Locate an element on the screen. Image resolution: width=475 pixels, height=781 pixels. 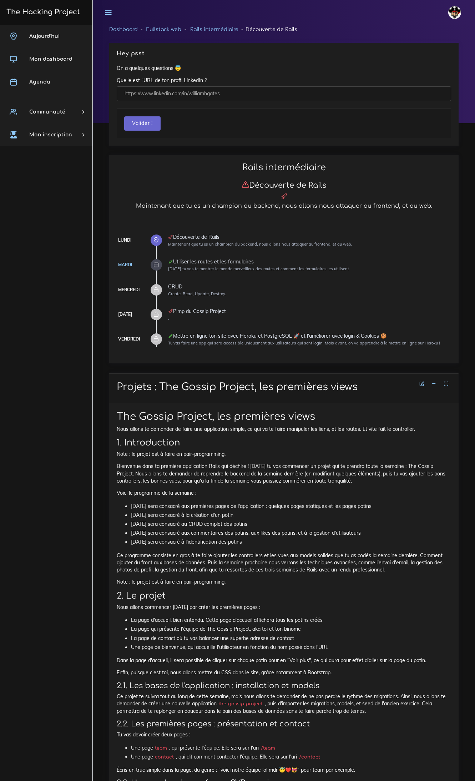
span: Mon dashboard is located at coordinates (51, 59).